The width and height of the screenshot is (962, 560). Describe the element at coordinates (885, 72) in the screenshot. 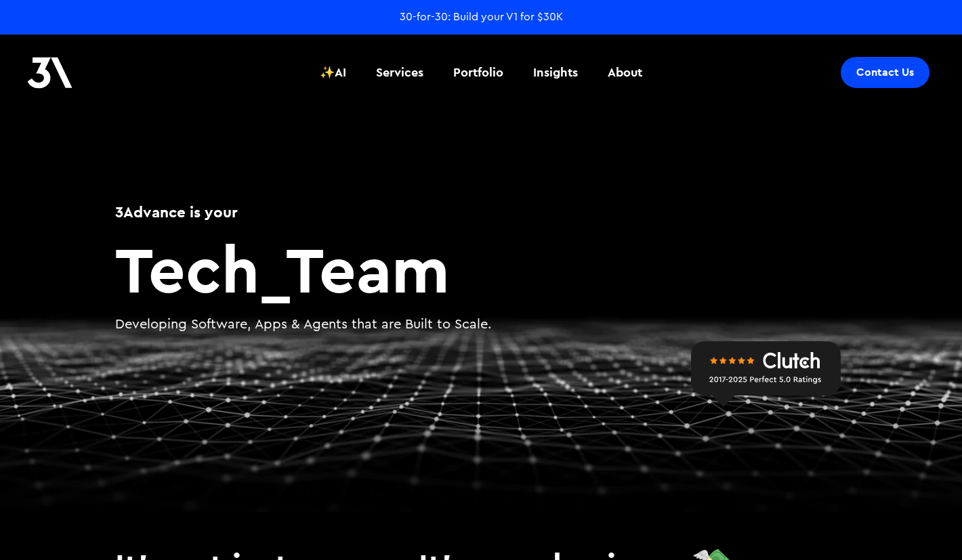

I see `div: Contact Us` at that location.